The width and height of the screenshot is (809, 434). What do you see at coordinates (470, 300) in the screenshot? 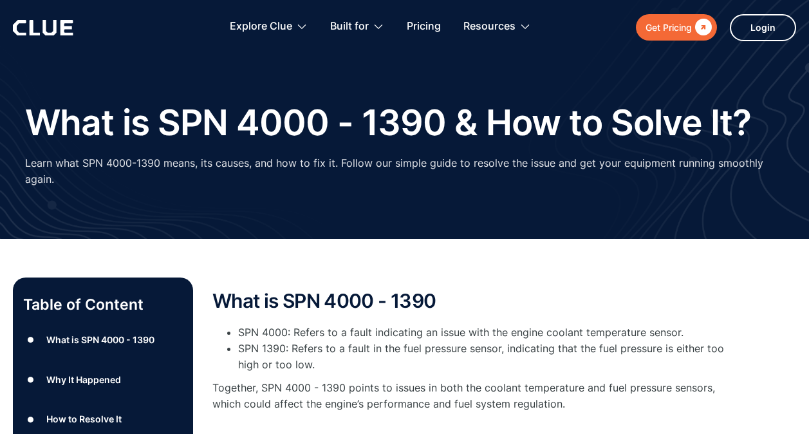
I see `h2: What is SPN 4000 - 1390` at bounding box center [470, 300].